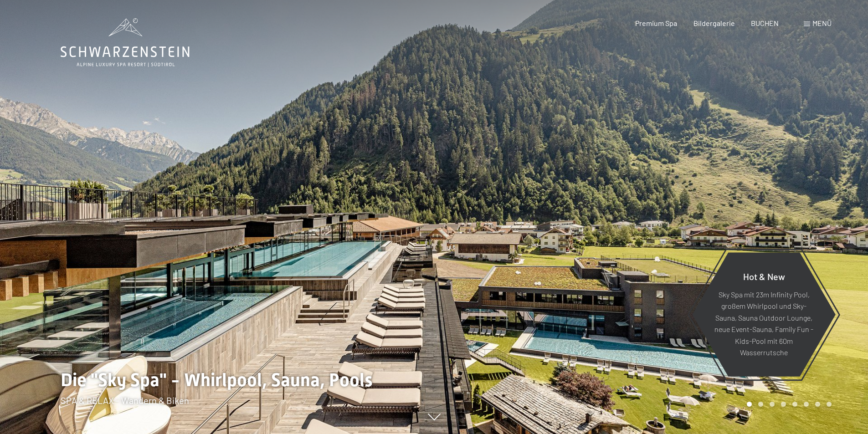  I want to click on a: Hot & New Sky Spa mit 23m Infinity Pool, großem Whirlpool und Sky-Sauna, Sauna Outdoor Lounge, ne..., so click(764, 314).